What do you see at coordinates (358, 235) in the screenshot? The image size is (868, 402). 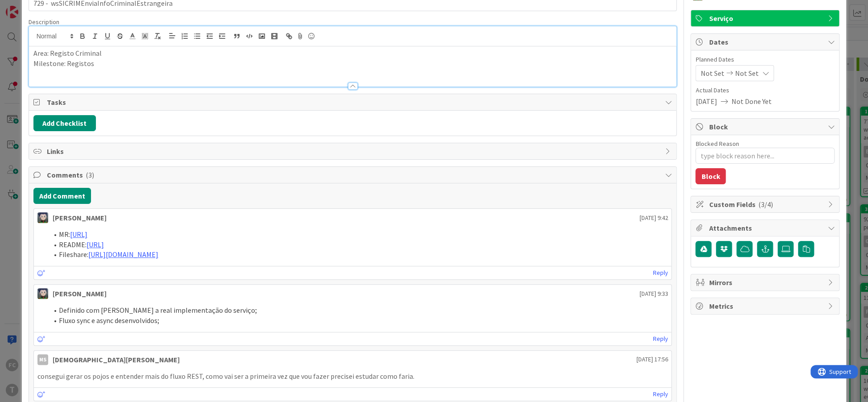 I see `li: MR:` at bounding box center [358, 235].